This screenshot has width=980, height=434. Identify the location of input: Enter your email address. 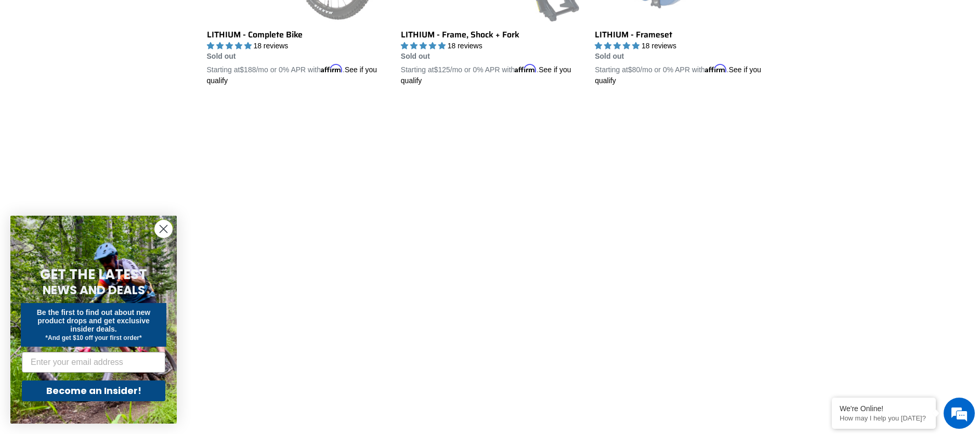
(94, 362).